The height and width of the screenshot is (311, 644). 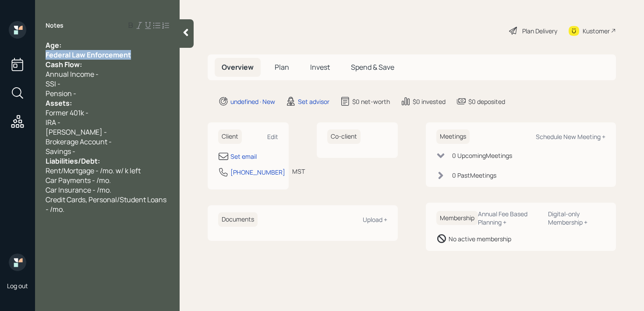 I want to click on div: Plan Delivery, so click(x=540, y=31).